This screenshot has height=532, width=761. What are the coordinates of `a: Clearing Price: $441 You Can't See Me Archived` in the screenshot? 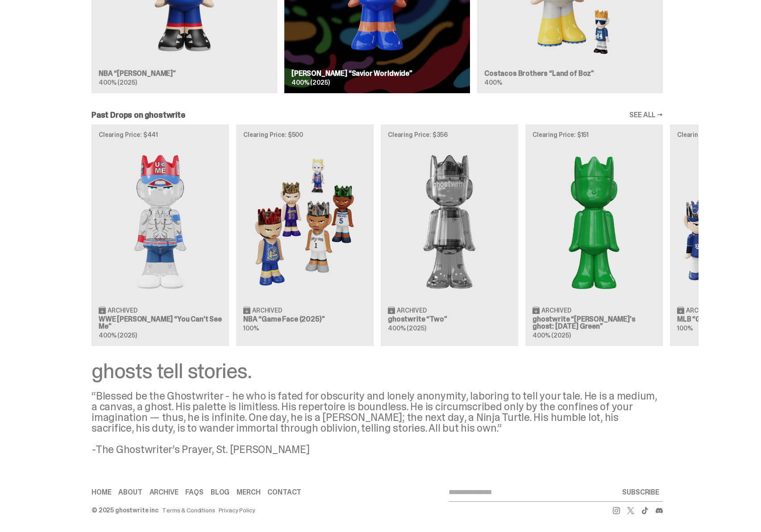 It's located at (160, 235).